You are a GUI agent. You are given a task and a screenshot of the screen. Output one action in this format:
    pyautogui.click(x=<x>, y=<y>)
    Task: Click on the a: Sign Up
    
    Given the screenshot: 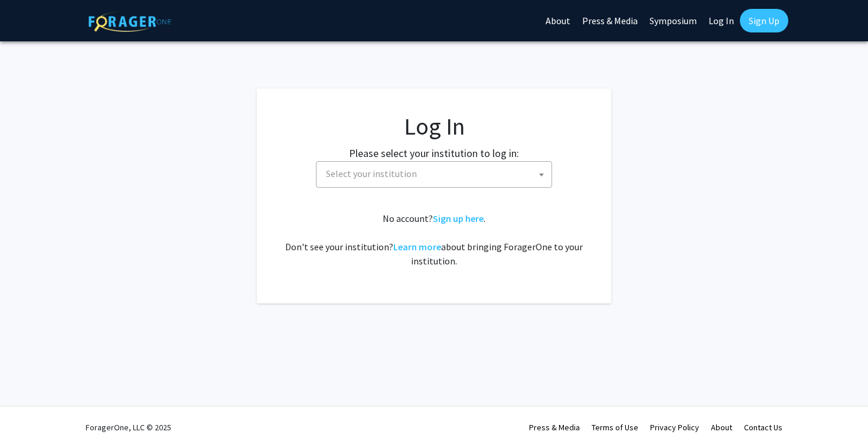 What is the action you would take?
    pyautogui.click(x=764, y=21)
    